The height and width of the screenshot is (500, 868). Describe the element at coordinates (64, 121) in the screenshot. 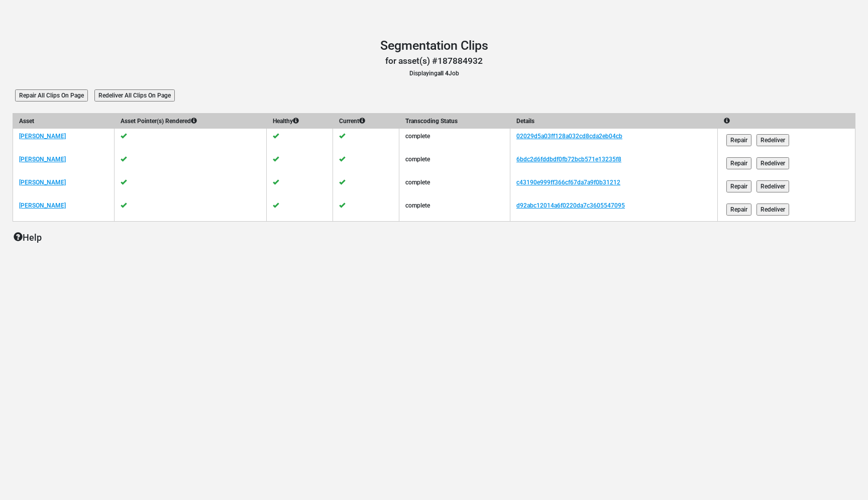

I see `th: Asset` at that location.